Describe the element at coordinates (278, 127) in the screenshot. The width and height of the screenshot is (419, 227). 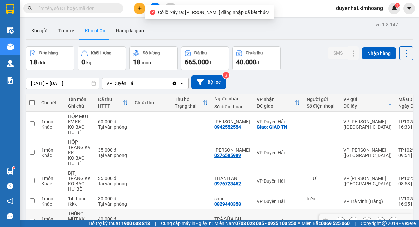
I see `div: Giao: GIAO TN` at that location.